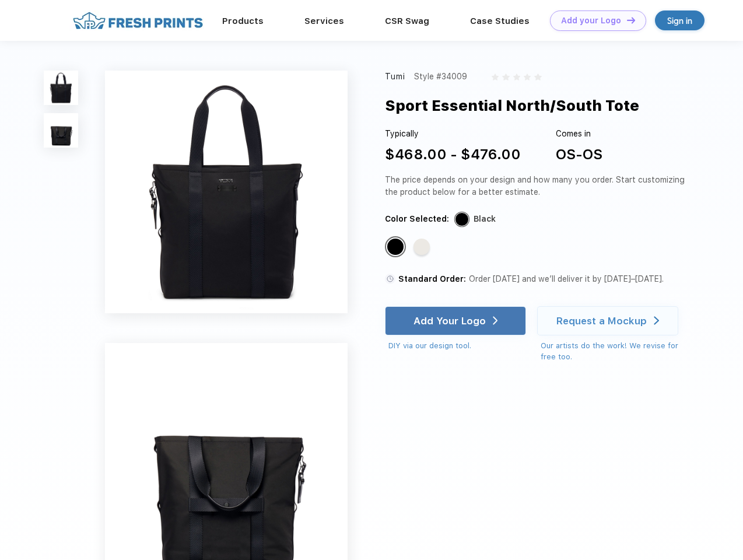 This screenshot has width=743, height=560. What do you see at coordinates (396, 76) in the screenshot?
I see `div: Tumi` at bounding box center [396, 76].